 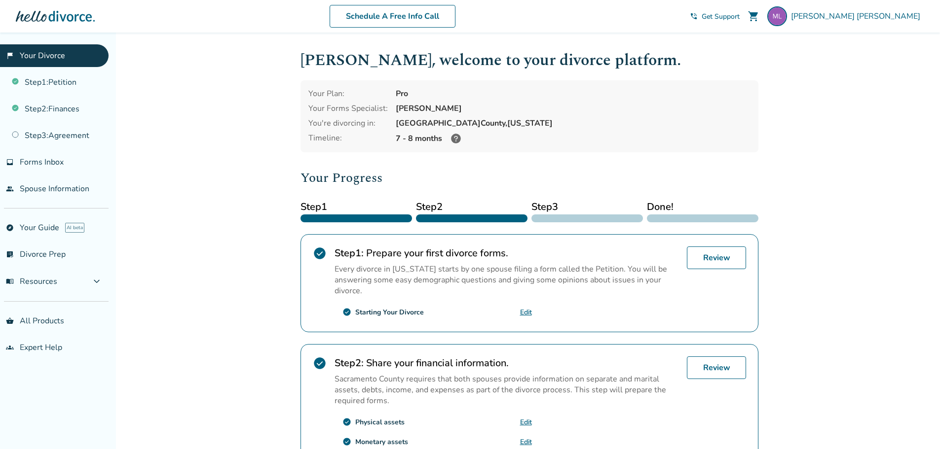 What do you see at coordinates (573, 139) in the screenshot?
I see `div: 7 - 8 months` at bounding box center [573, 139].